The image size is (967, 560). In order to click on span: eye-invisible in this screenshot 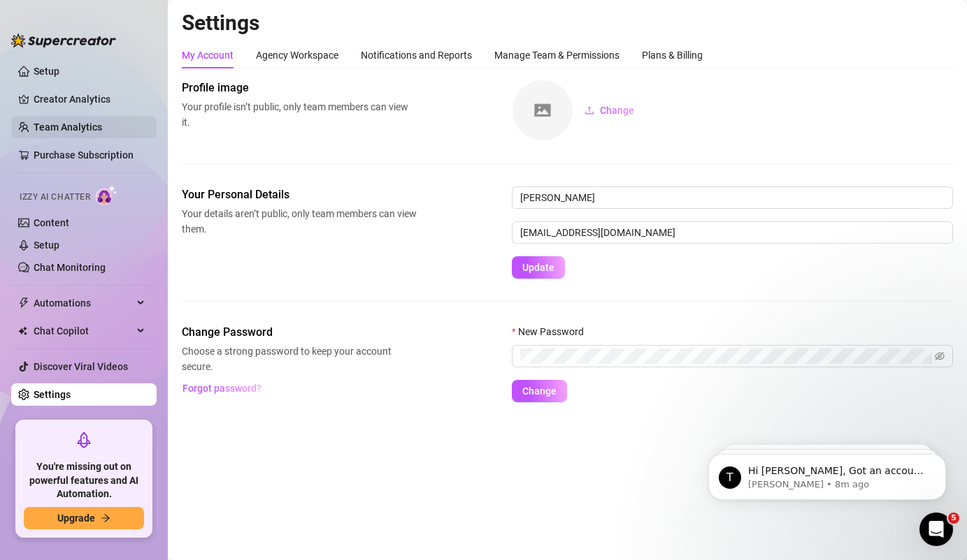, I will do `click(940, 356)`.